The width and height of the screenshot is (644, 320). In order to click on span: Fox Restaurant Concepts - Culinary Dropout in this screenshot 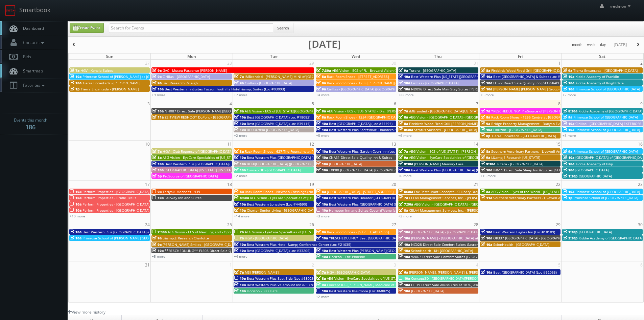, I will do `click(449, 191)`.